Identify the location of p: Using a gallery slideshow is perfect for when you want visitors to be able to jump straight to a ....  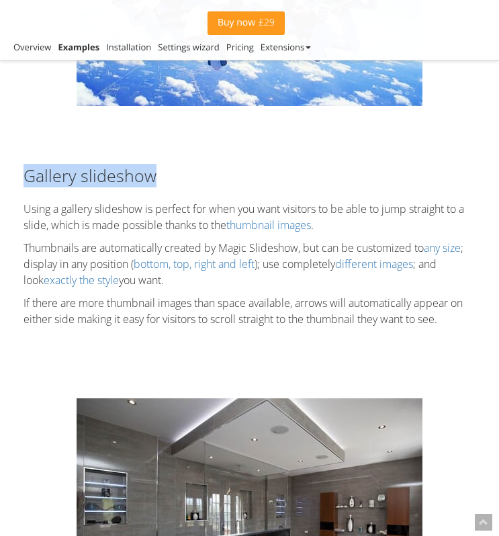
(249, 217).